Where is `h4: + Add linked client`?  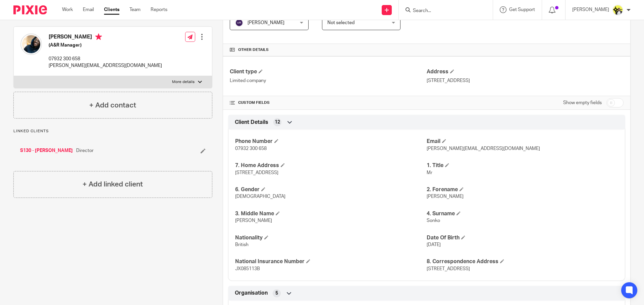
h4: + Add linked client is located at coordinates (112, 184).